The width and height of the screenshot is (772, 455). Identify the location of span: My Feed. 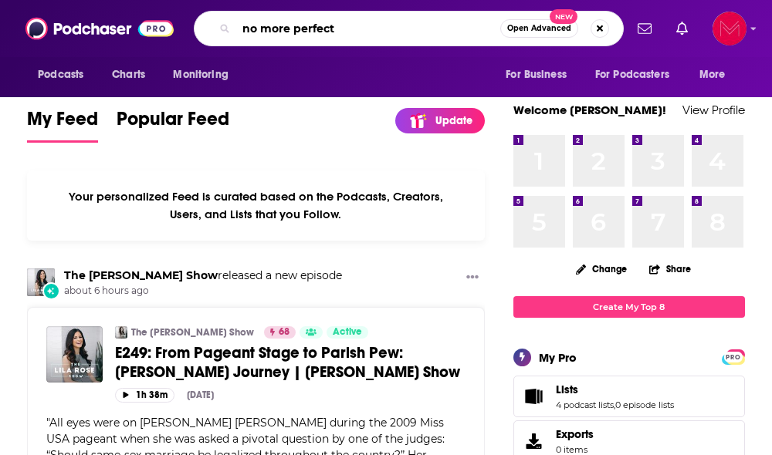
(63, 123).